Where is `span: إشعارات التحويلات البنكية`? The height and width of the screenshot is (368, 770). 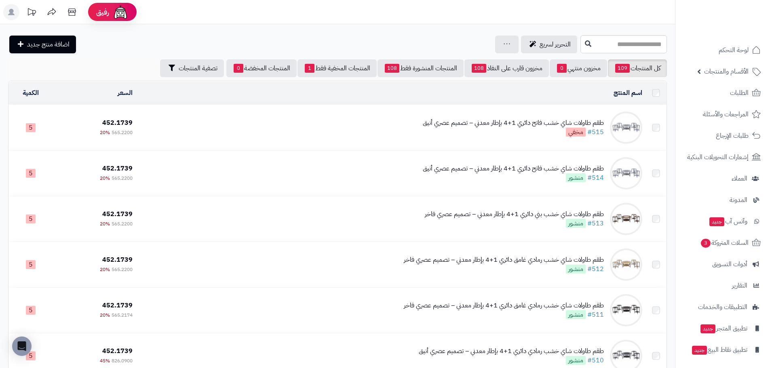
span: إشعارات التحويلات البنكية is located at coordinates (718, 157).